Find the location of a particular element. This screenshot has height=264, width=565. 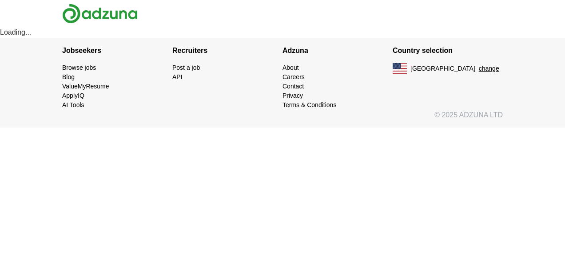

a: ApplyIQ is located at coordinates (73, 96).